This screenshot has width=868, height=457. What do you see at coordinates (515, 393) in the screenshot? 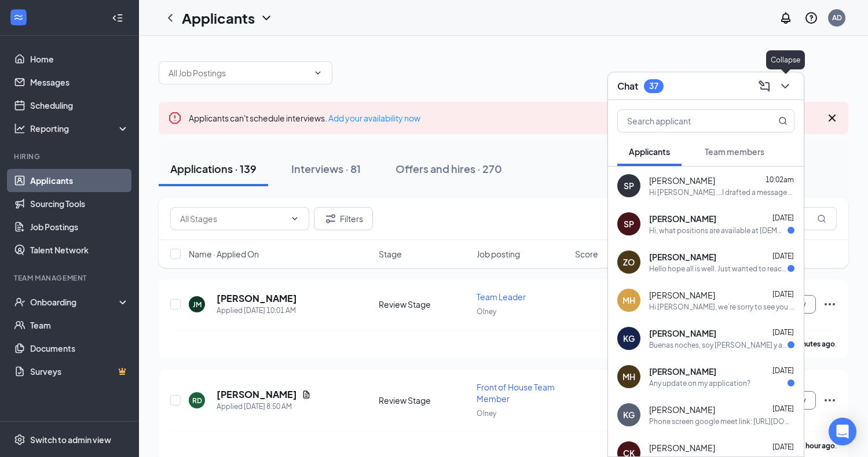
I see `span: Front of House Team Member` at bounding box center [515, 393].